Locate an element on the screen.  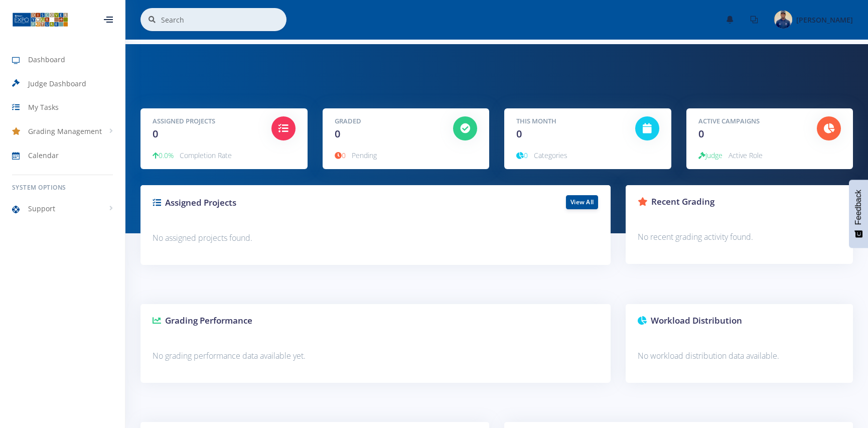
h5: Active Campaigns is located at coordinates (751, 122).